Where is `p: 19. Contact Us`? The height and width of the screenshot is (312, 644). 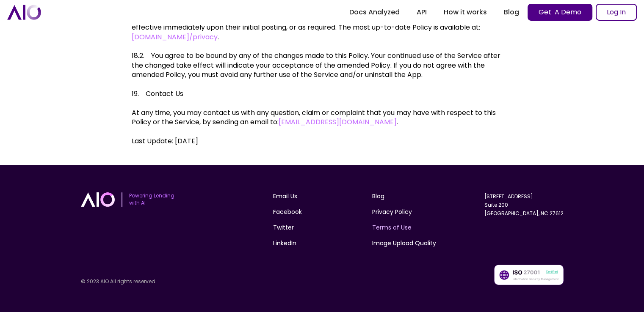 p: 19. Contact Us is located at coordinates (322, 89).